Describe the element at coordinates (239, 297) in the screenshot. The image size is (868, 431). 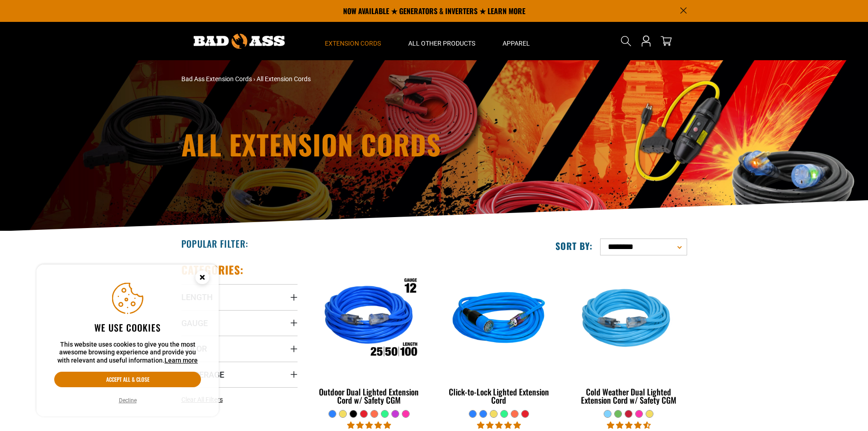
I see `summary: Length` at that location.